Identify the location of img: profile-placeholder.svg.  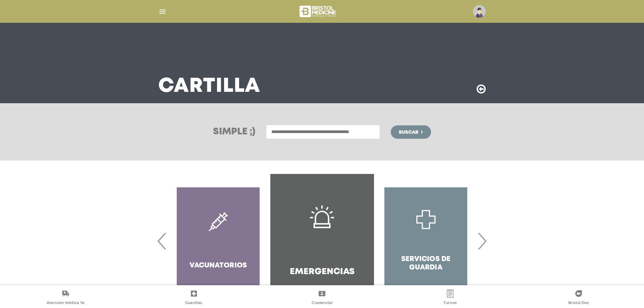
(479, 12).